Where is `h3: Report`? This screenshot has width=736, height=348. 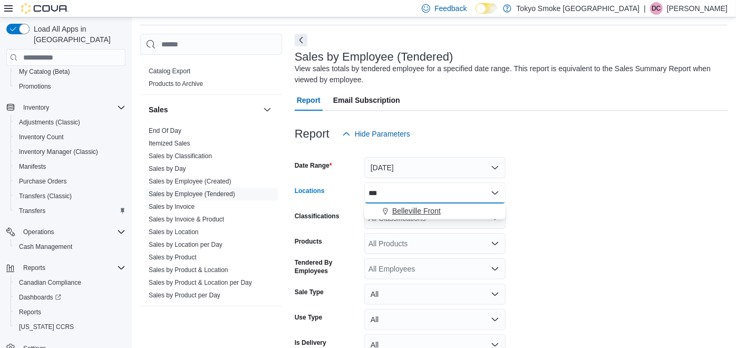 h3: Report is located at coordinates (312, 134).